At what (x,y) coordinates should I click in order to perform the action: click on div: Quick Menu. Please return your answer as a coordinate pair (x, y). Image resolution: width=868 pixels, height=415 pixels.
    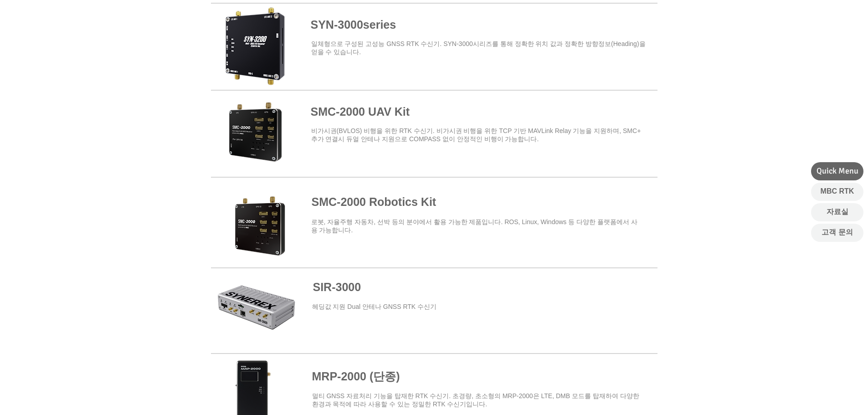
    Looking at the image, I should click on (837, 171).